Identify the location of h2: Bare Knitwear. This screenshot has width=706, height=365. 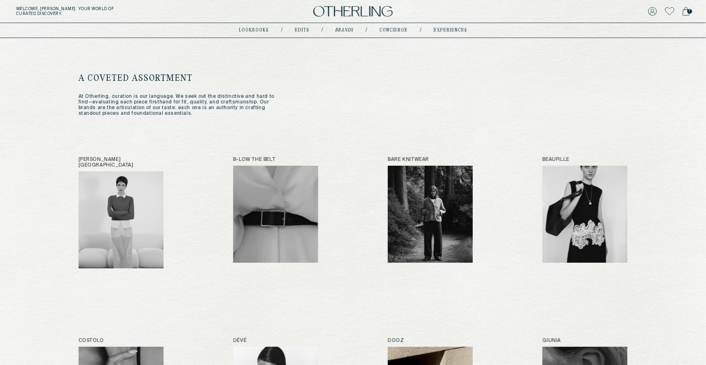
(430, 160).